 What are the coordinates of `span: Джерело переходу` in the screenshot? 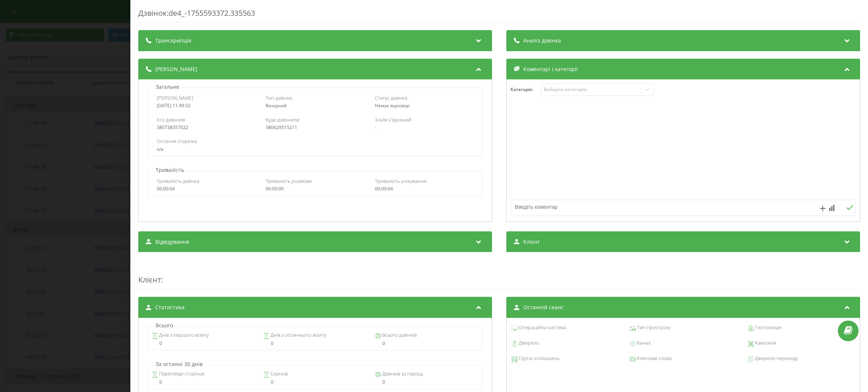 It's located at (776, 359).